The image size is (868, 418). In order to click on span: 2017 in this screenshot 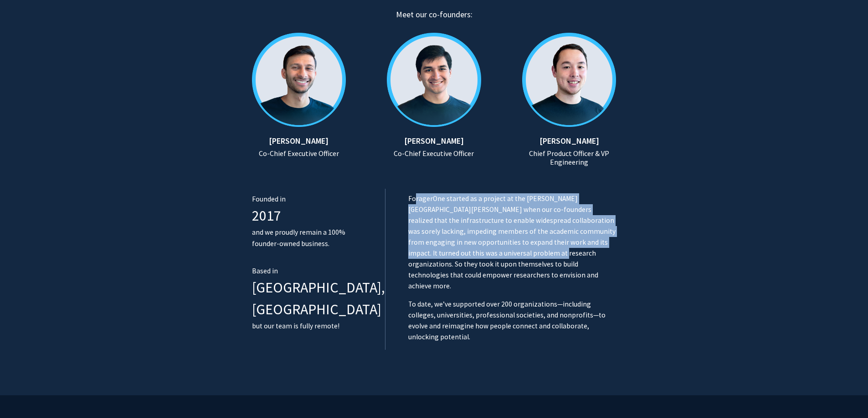, I will do `click(266, 216)`.